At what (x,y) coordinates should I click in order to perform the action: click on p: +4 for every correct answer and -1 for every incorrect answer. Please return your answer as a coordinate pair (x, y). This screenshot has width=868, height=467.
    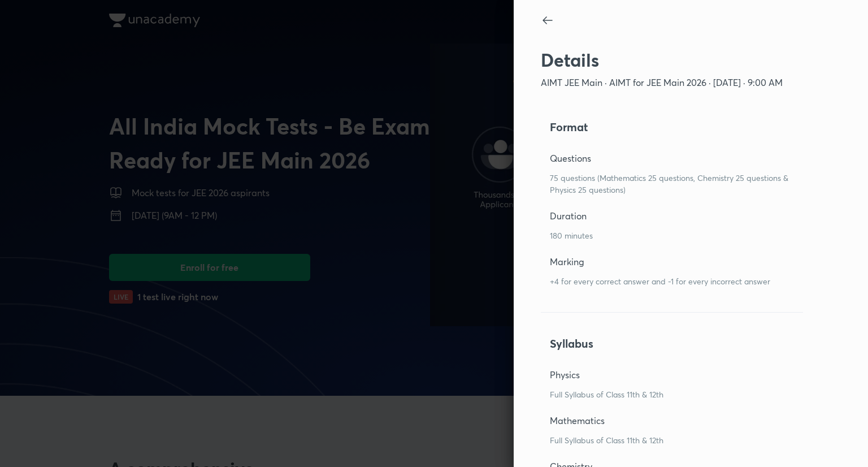
    Looking at the image, I should click on (677, 281).